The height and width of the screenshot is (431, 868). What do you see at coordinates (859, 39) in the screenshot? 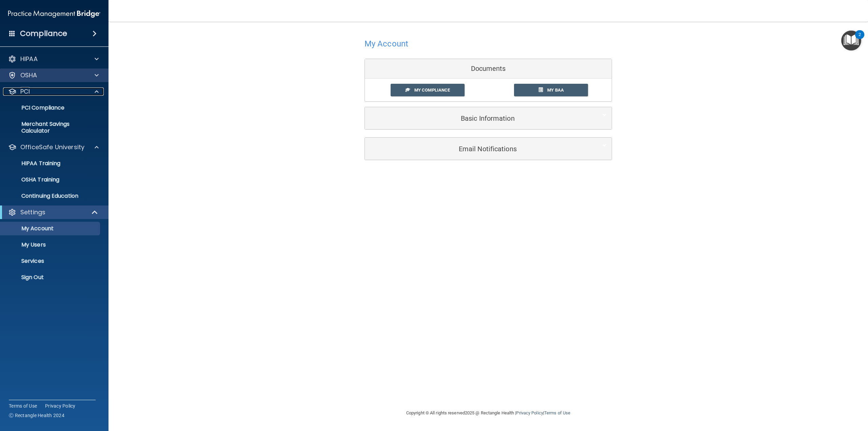
I see `div: 2` at bounding box center [859, 39].